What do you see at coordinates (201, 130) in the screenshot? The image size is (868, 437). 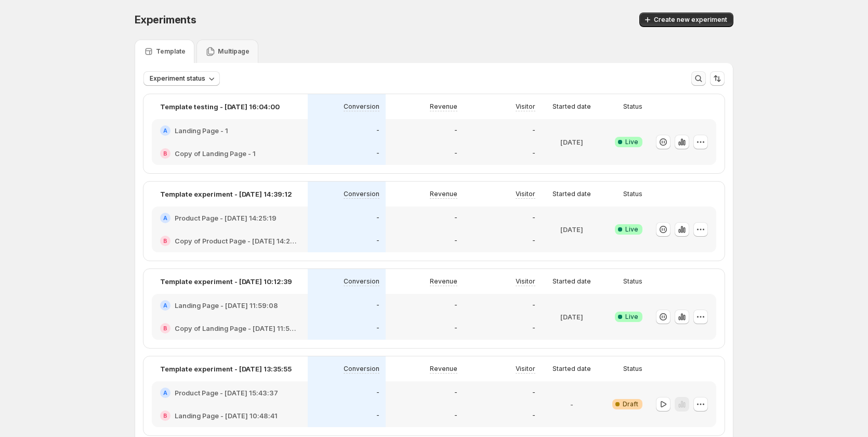 I see `h2: Landing Page - 1` at bounding box center [201, 130].